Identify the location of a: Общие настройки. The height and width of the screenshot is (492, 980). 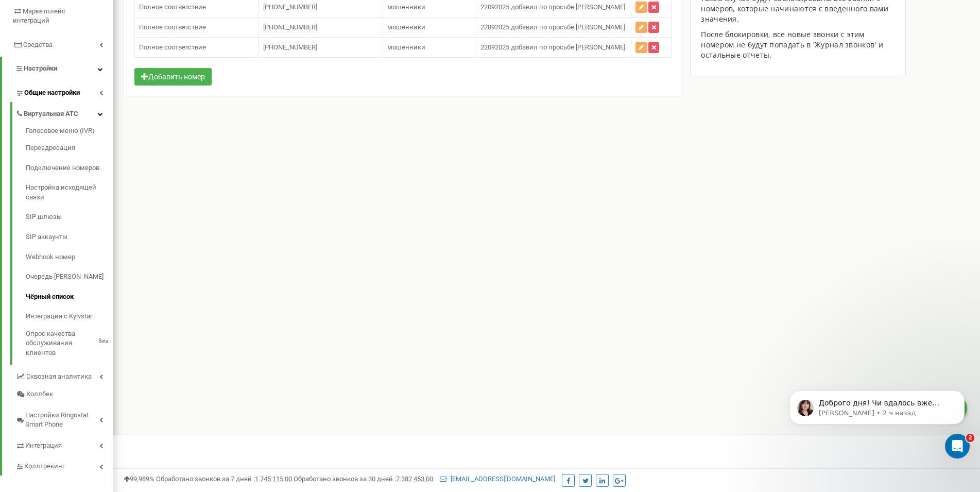
(64, 91).